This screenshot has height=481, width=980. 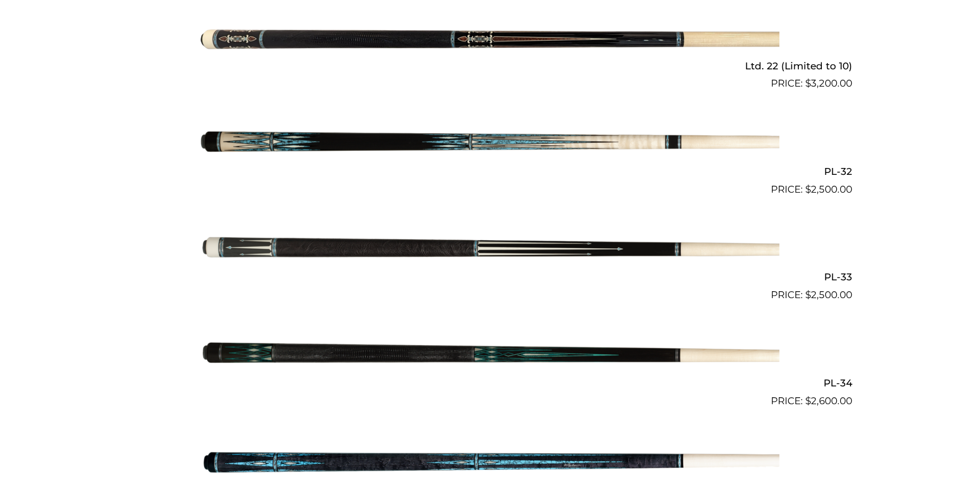 I want to click on a: PL-33 $2,500.00, so click(x=490, y=252).